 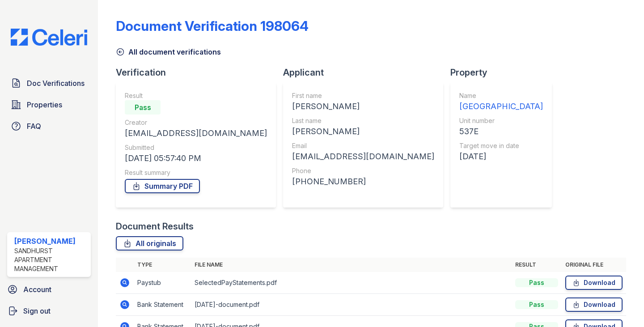 I want to click on a: Account, so click(x=49, y=289).